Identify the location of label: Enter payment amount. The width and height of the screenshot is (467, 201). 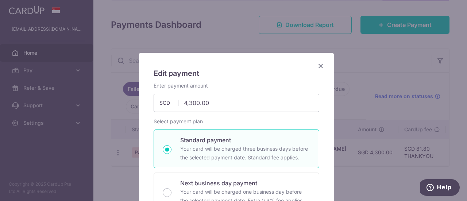
(181, 86).